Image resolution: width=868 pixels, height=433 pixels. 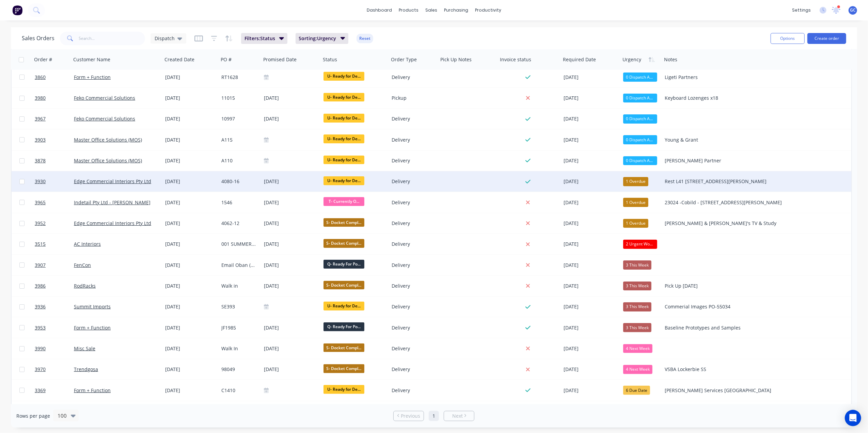 I want to click on div: Walk in, so click(x=239, y=286).